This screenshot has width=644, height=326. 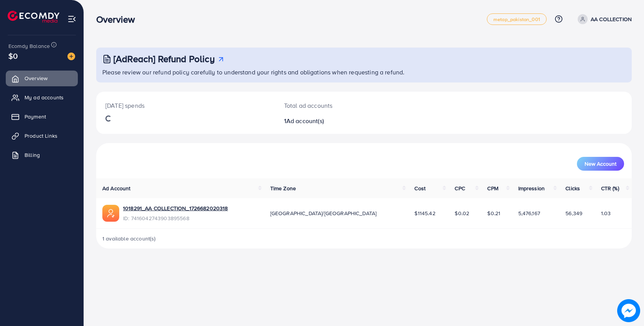 What do you see at coordinates (129, 238) in the screenshot?
I see `span: 1 available account(s)` at bounding box center [129, 238].